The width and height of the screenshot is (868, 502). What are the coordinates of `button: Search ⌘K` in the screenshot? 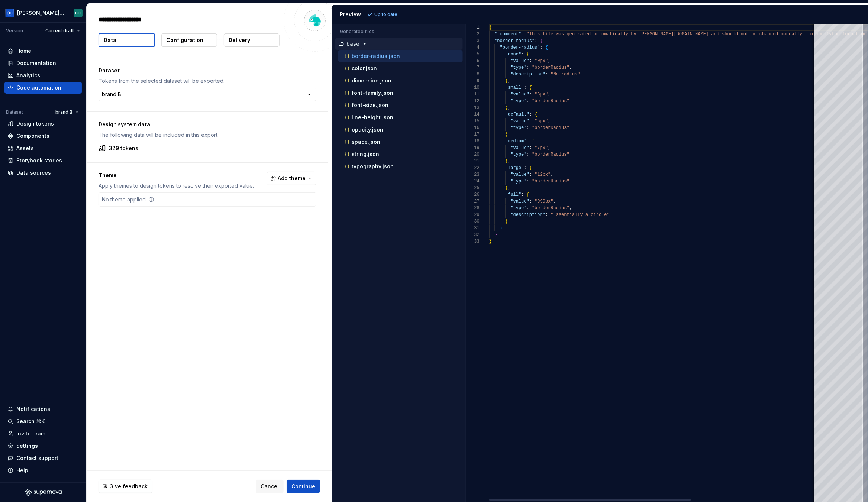 It's located at (43, 422).